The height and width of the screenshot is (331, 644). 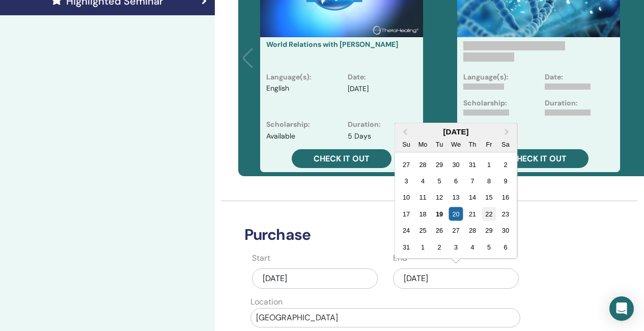 What do you see at coordinates (266, 302) in the screenshot?
I see `label: Location` at bounding box center [266, 302].